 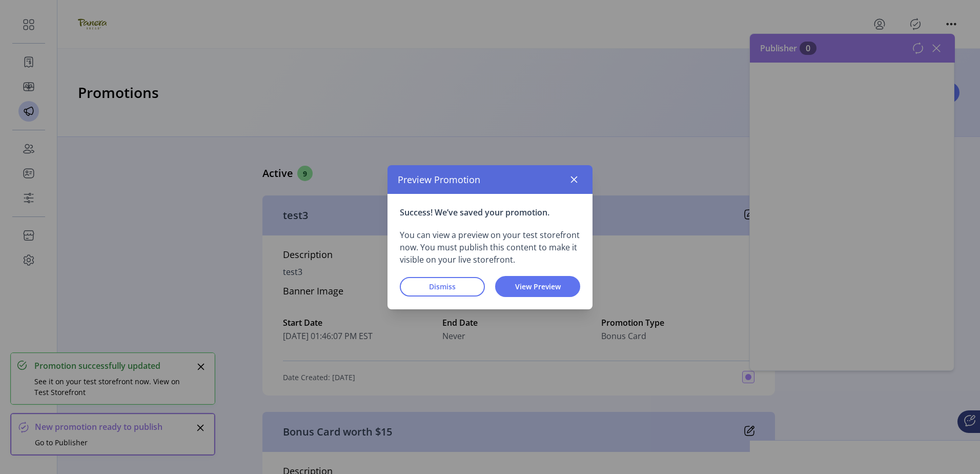 What do you see at coordinates (490, 212) in the screenshot?
I see `p: Success! We’ve saved your promotion.` at bounding box center [490, 212].